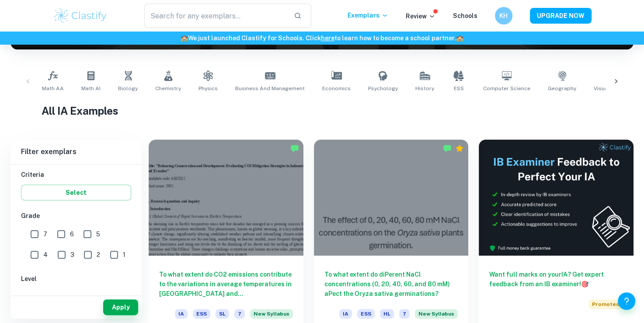 Image resolution: width=644 pixels, height=323 pixels. Describe the element at coordinates (507, 89) in the screenshot. I see `span: Computer Science` at that location.